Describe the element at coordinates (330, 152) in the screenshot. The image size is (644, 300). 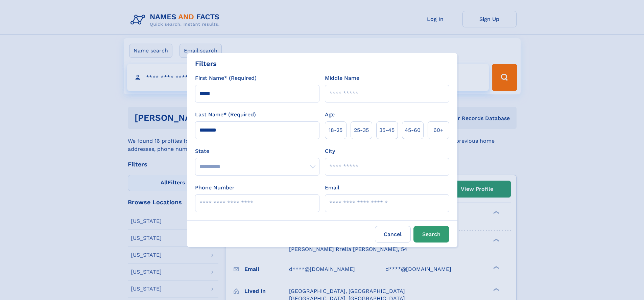
I see `label: City` at that location.